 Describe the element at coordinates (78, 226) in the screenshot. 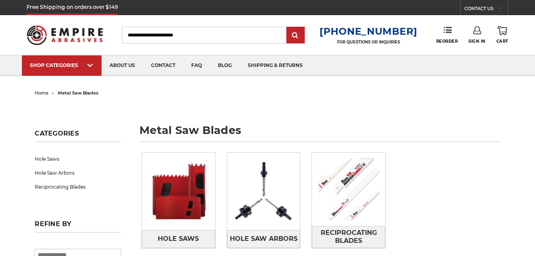

I see `h5: Refine by` at that location.